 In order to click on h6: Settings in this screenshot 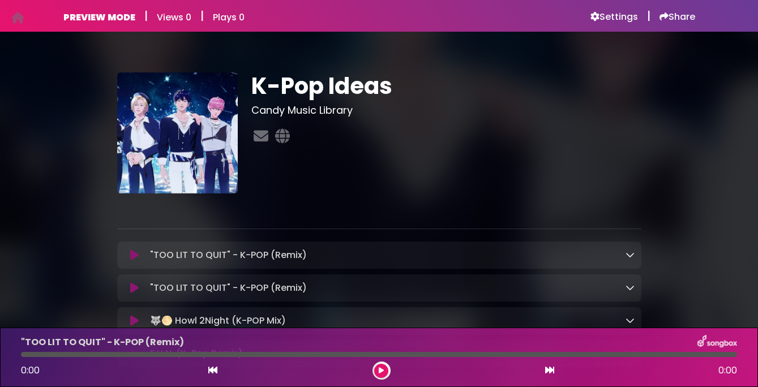, I will do `click(614, 17)`.